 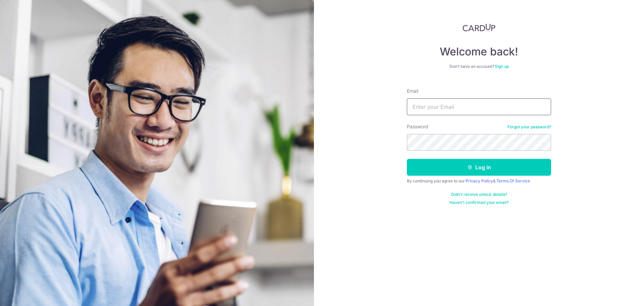 What do you see at coordinates (529, 127) in the screenshot?
I see `a: Forgot your password?` at bounding box center [529, 127].